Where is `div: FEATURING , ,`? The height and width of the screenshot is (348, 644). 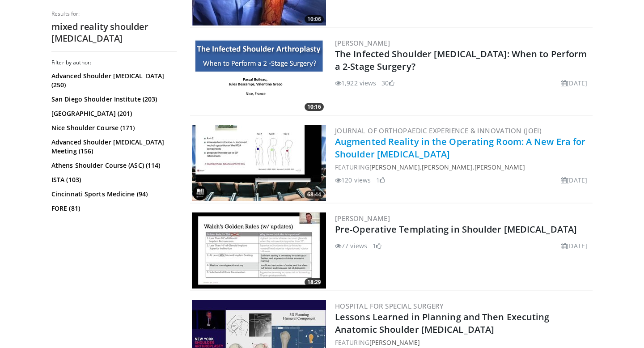
div: FEATURING , , is located at coordinates (463, 167).